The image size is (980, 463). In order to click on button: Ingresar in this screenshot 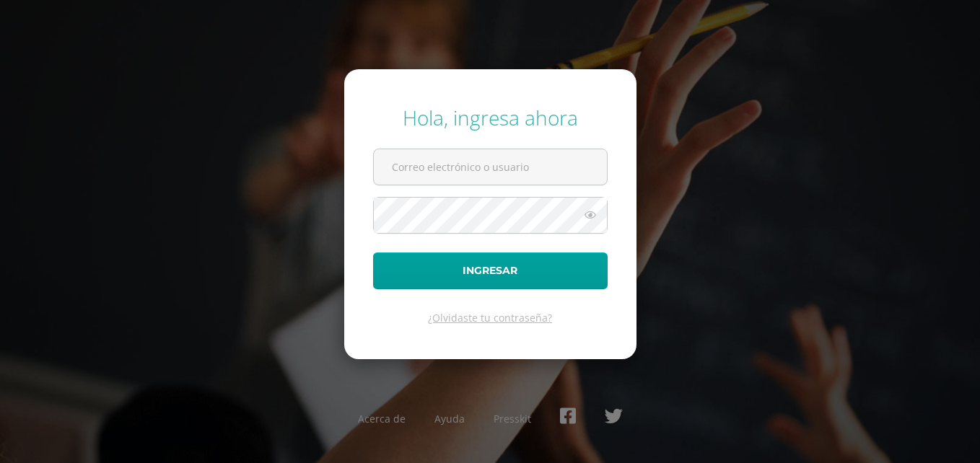, I will do `click(490, 271)`.